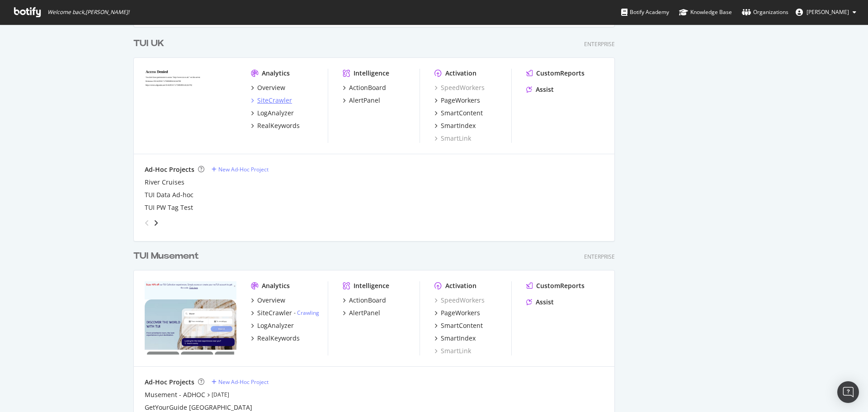  Describe the element at coordinates (169, 195) in the screenshot. I see `a: TUI Data Ad-hoc` at that location.